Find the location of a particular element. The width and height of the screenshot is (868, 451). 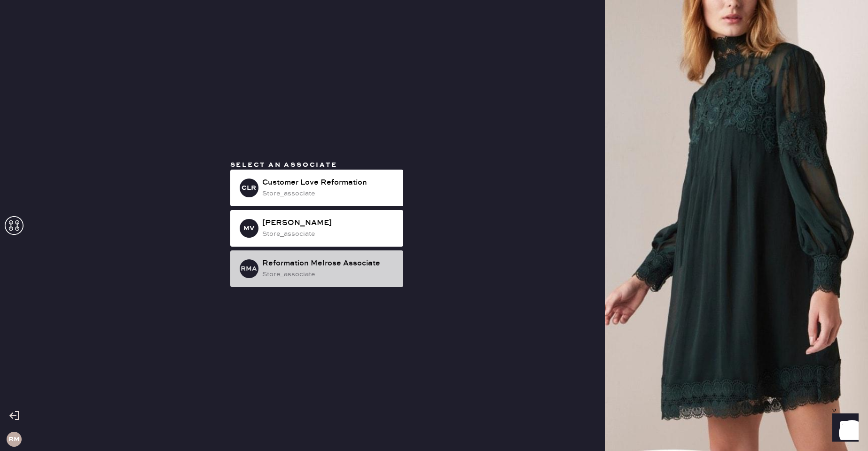

h3: RMA is located at coordinates (248, 269).